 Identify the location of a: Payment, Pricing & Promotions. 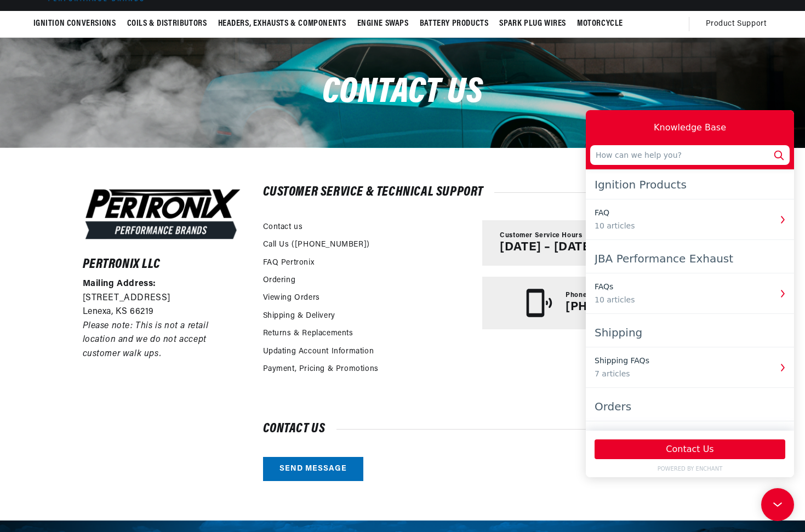
(321, 369).